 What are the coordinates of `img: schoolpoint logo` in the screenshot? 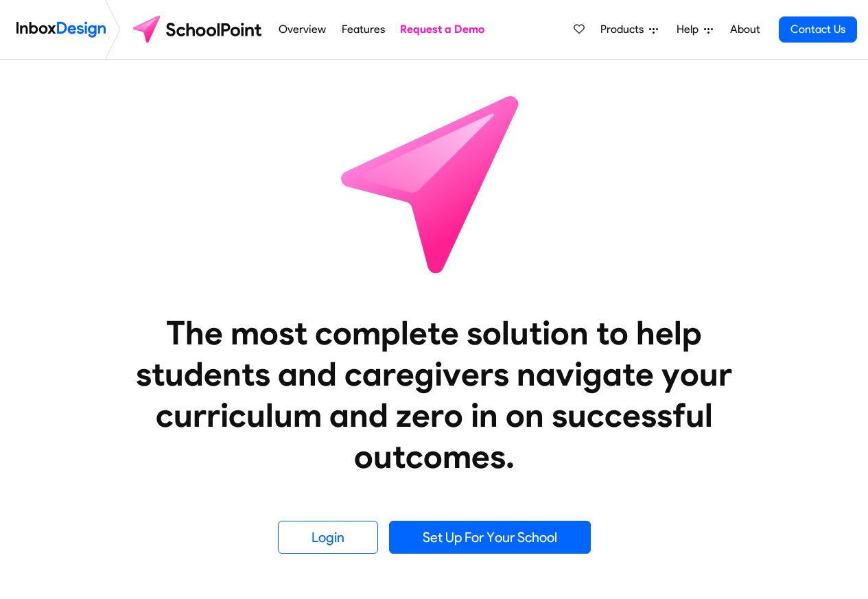 It's located at (198, 30).